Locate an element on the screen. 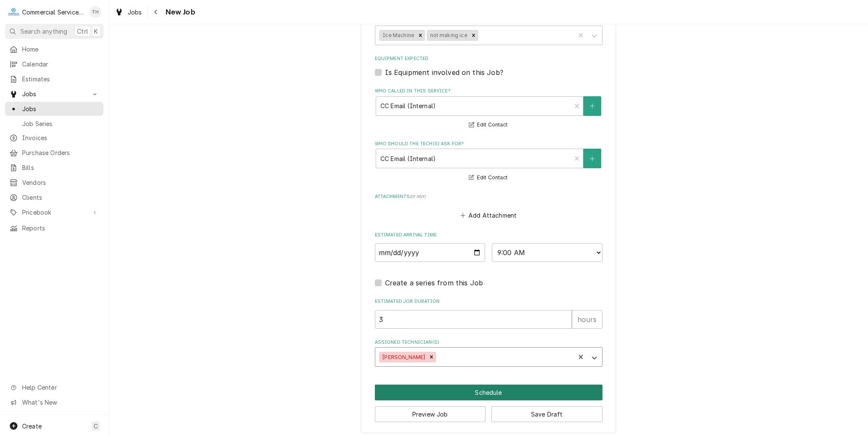 This screenshot has width=868, height=437. label: Who called in this service? is located at coordinates (488, 91).